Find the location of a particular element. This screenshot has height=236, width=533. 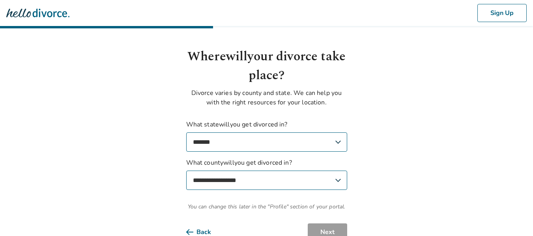

h1: Where will your divorce take place? is located at coordinates (267, 66).